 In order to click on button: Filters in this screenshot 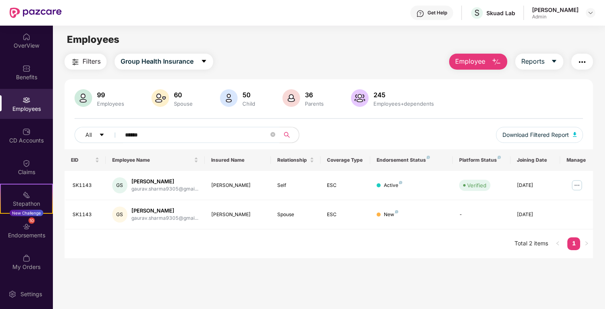, I will do `click(85, 62)`.